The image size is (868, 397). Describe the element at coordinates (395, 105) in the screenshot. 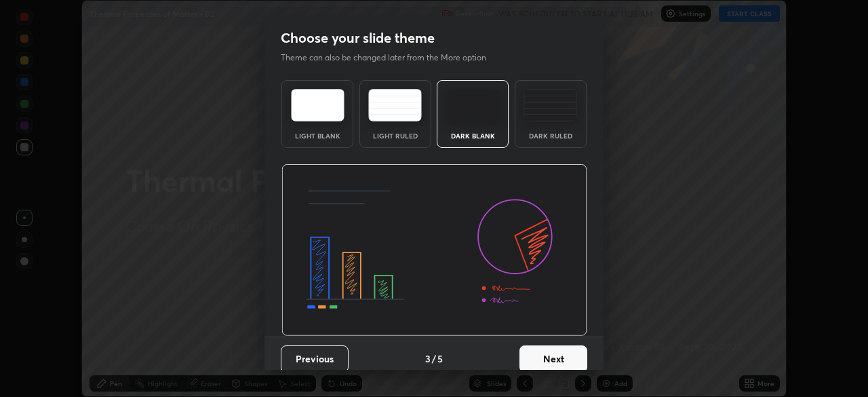

I see `img: lightRuledTheme.5fabf969.svg` at that location.